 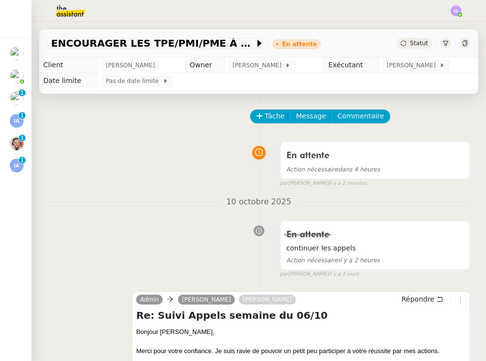 What do you see at coordinates (275, 116) in the screenshot?
I see `span: Tâche` at bounding box center [275, 116].